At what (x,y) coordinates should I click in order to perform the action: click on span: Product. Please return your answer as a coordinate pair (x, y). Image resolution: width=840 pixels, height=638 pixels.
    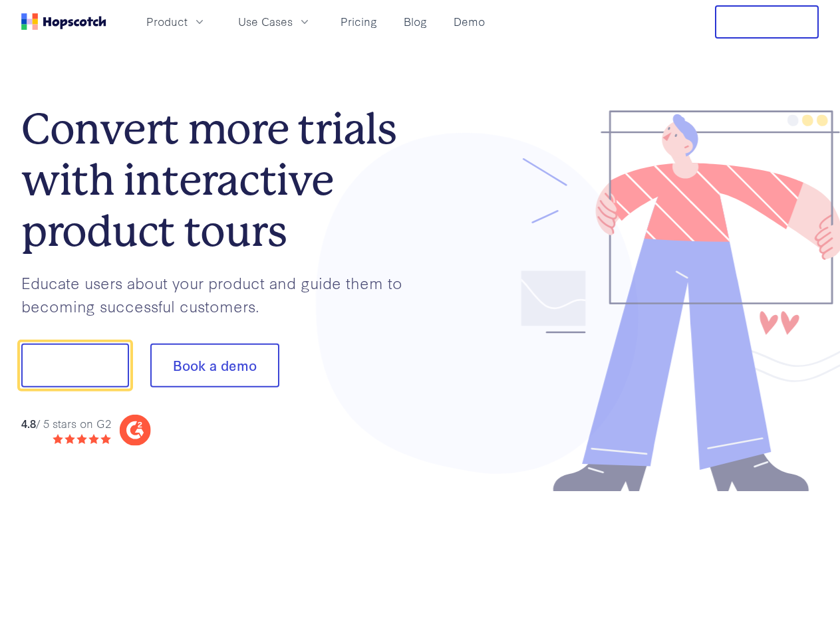
    Looking at the image, I should click on (167, 22).